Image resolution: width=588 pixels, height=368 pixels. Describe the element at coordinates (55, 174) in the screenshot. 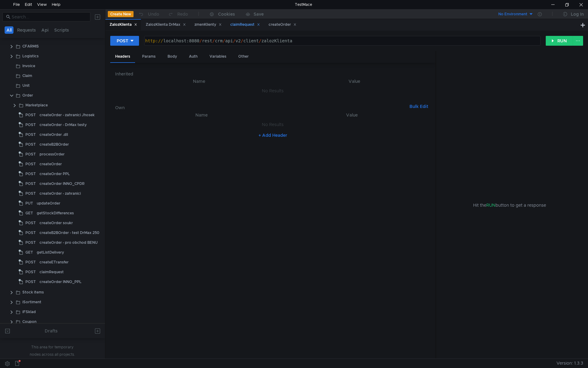

I see `div: createOrder PPL` at that location.